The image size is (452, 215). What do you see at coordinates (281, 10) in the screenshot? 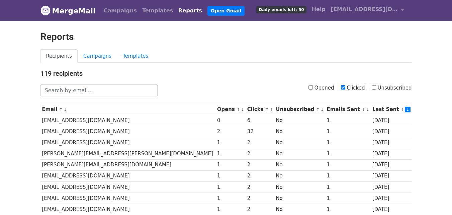
I see `span: Daily emails left: 50` at bounding box center [281, 10].